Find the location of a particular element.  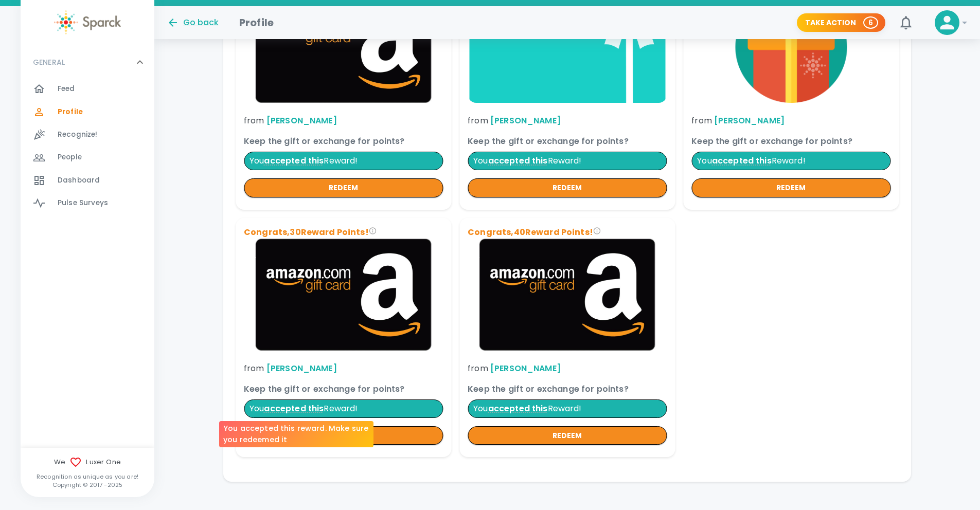

a: Sparck logo is located at coordinates (88, 22).